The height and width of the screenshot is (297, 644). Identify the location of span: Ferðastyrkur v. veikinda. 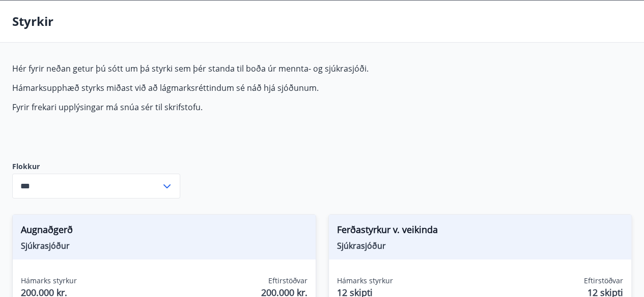
(480, 232).